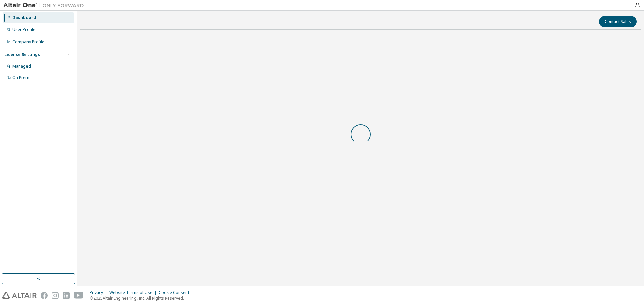  I want to click on img: altair_logo.svg, so click(19, 296).